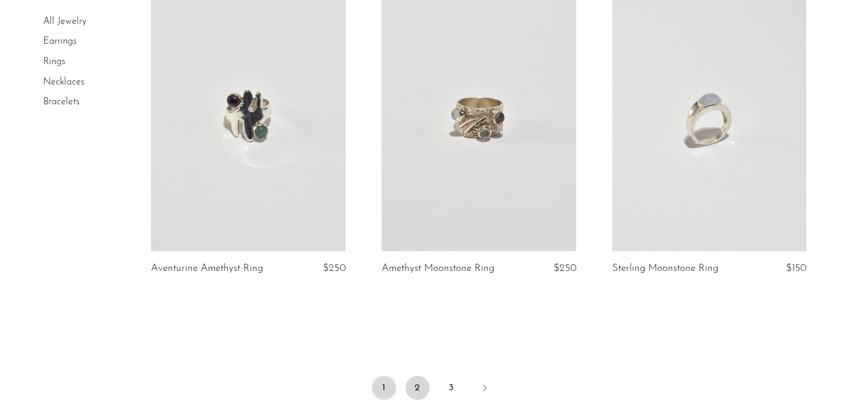 This screenshot has width=868, height=416. I want to click on a: Next, so click(485, 389).